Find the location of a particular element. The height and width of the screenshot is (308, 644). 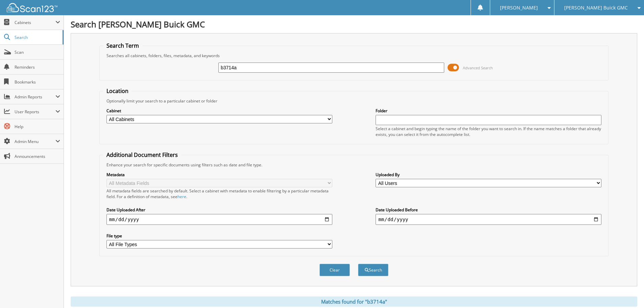

span: Search is located at coordinates (37, 37).